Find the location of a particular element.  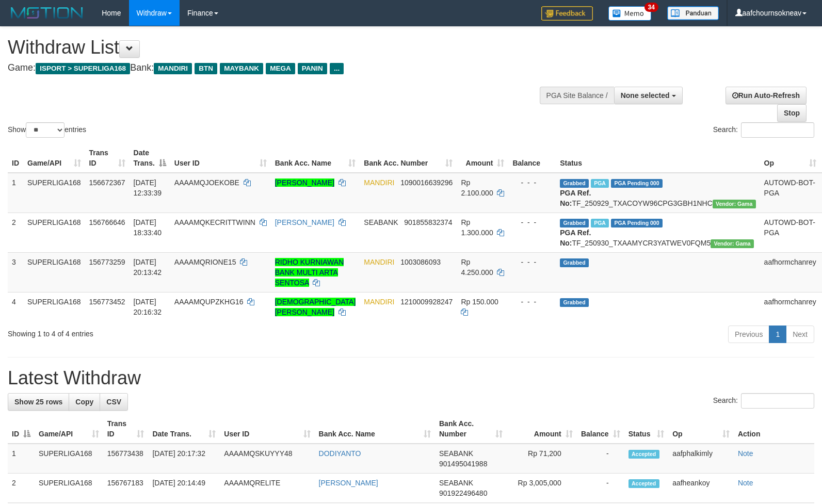

span: BTN is located at coordinates (206, 69).